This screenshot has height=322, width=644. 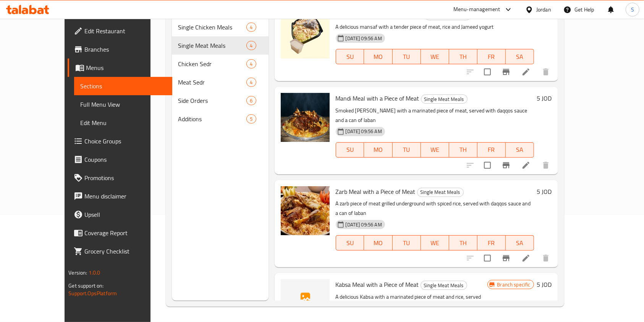 I want to click on div: Chicken Sedr4, so click(x=220, y=64).